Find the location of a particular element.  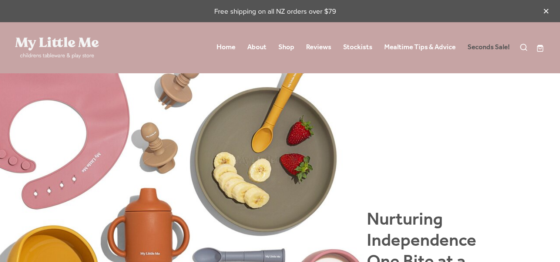

a: Shop is located at coordinates (286, 47).